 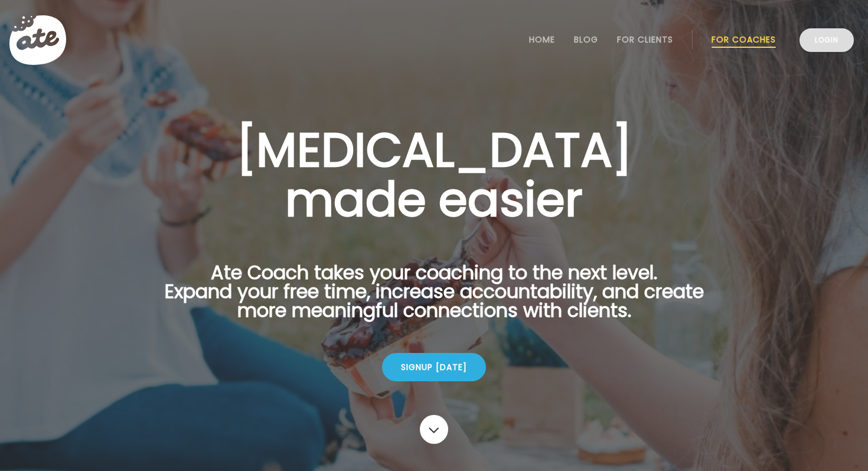 I want to click on a: For Clients, so click(x=645, y=40).